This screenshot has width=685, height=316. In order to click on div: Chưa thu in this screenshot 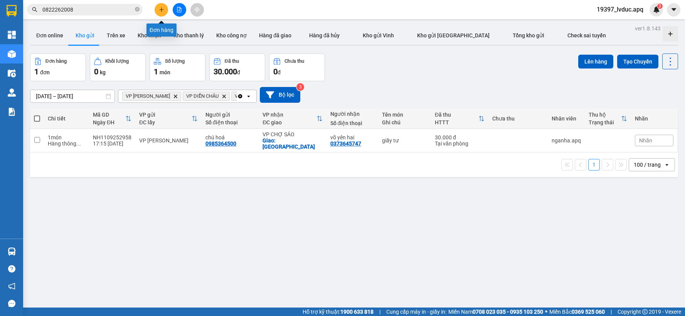, I will do `click(518, 119)`.